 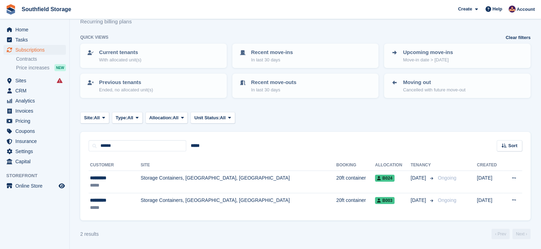 What do you see at coordinates (36, 81) in the screenshot?
I see `span: Sites` at bounding box center [36, 81].